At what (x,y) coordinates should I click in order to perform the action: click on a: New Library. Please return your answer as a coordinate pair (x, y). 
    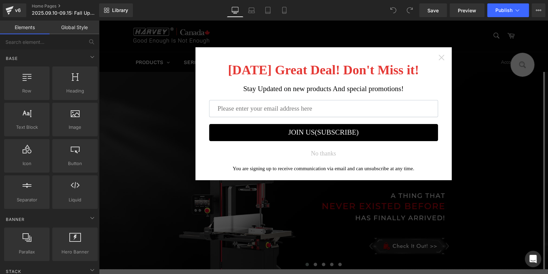
    Looking at the image, I should click on (116, 10).